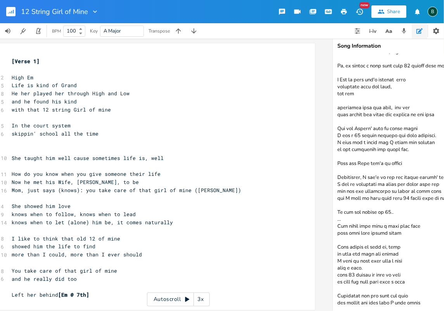  What do you see at coordinates (178, 300) in the screenshot?
I see `div: Autoscroll` at bounding box center [178, 300].